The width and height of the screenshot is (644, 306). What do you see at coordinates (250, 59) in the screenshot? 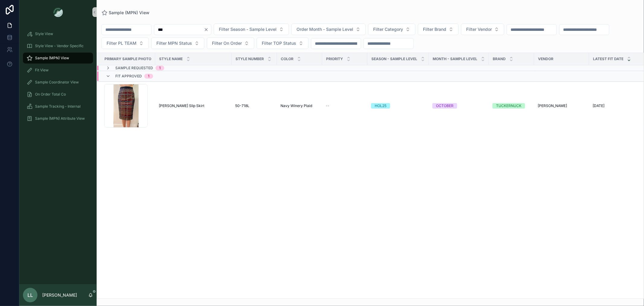
I see `span: Style Number` at bounding box center [250, 59].